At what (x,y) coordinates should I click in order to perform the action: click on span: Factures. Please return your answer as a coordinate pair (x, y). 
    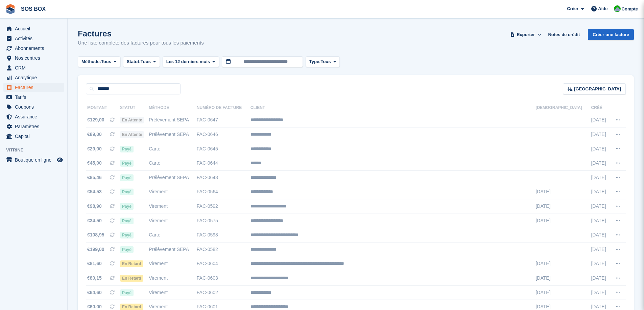
    Looking at the image, I should click on (35, 87).